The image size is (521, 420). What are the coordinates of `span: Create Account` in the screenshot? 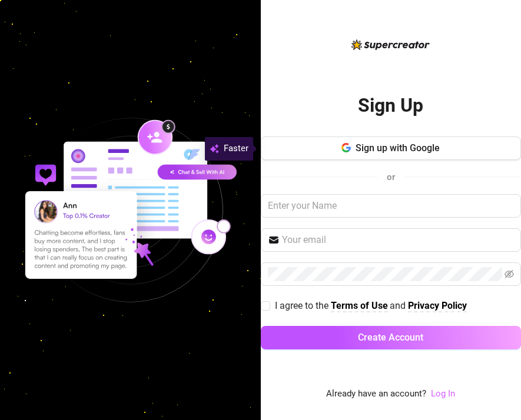 It's located at (390, 337).